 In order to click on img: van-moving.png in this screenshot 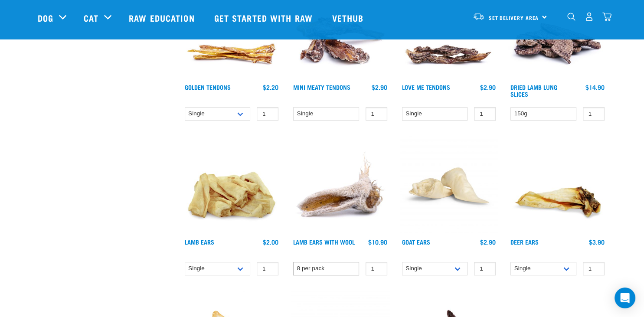, I will do `click(478, 17)`.